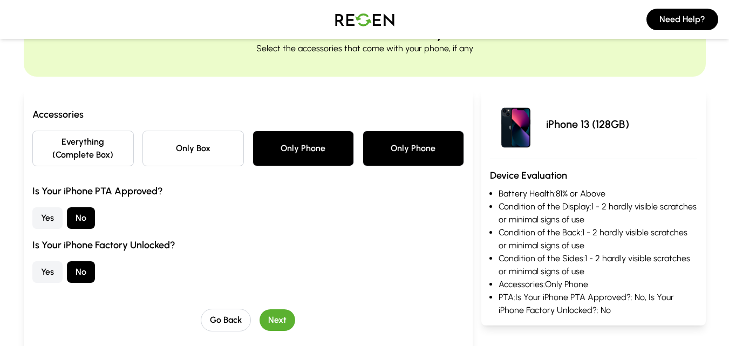 This screenshot has width=729, height=346. I want to click on button: Go Back, so click(226, 320).